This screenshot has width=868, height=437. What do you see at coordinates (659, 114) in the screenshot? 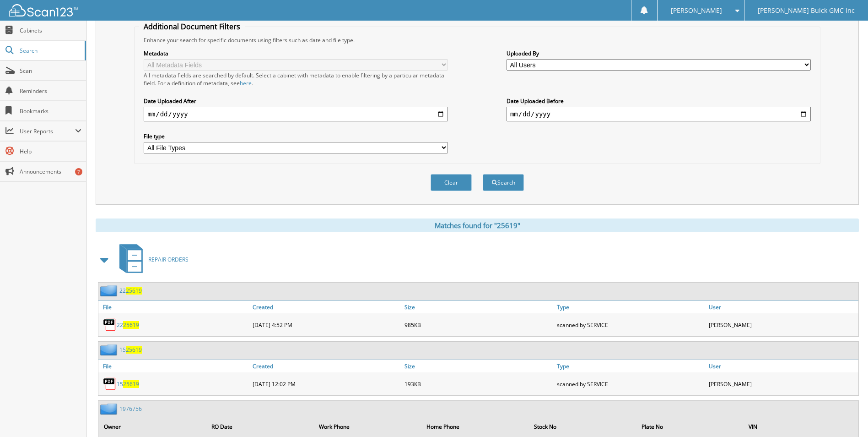
I see `input: end` at bounding box center [659, 114].